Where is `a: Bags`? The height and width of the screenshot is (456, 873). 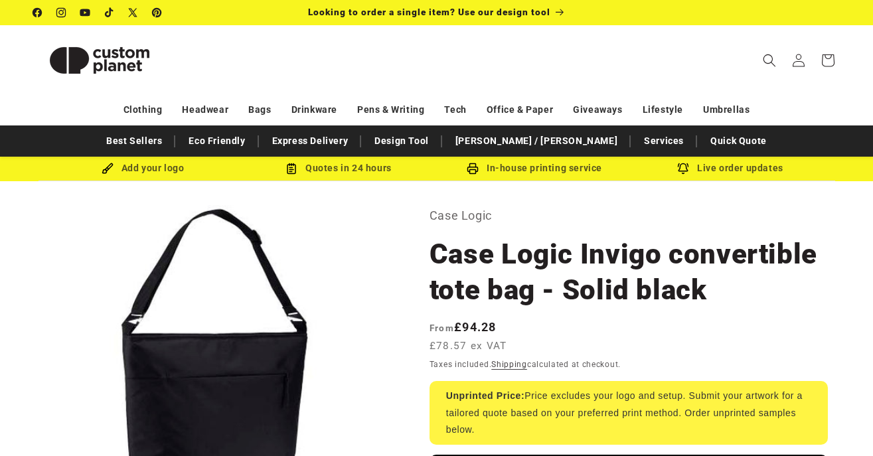 a: Bags is located at coordinates (259, 109).